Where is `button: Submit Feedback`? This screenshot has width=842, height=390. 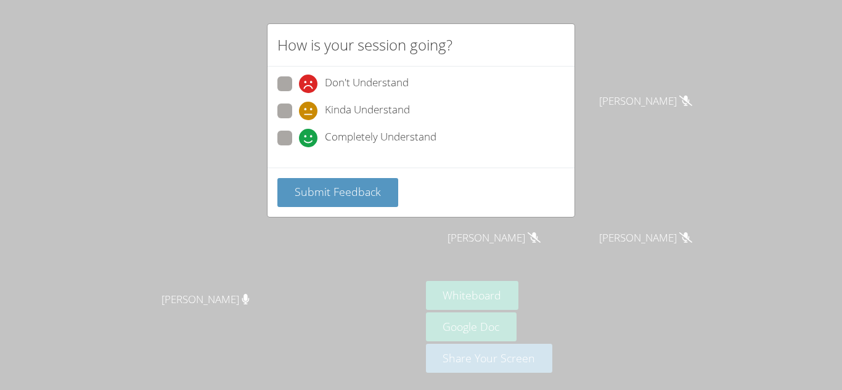
button: Submit Feedback is located at coordinates (338, 192).